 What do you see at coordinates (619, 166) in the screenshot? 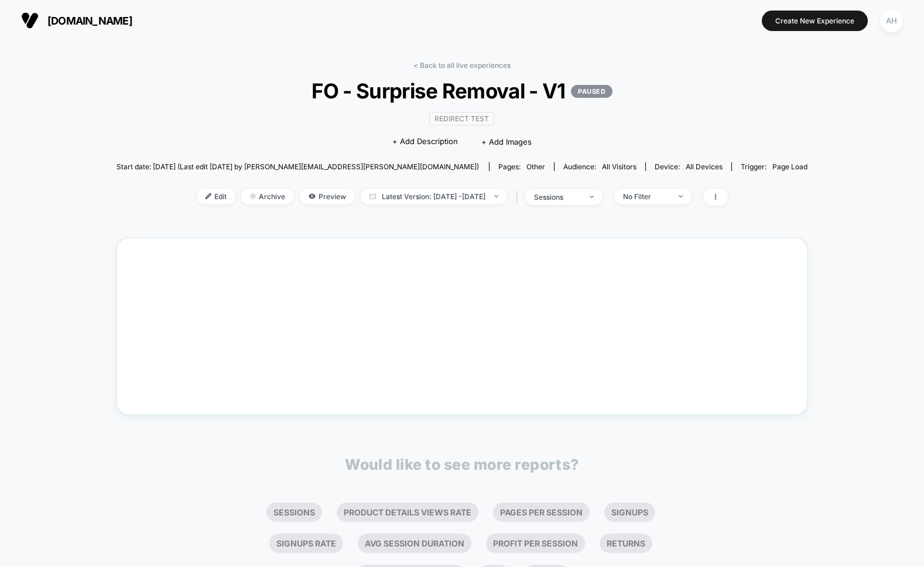
I see `span: All Visitors` at bounding box center [619, 166].